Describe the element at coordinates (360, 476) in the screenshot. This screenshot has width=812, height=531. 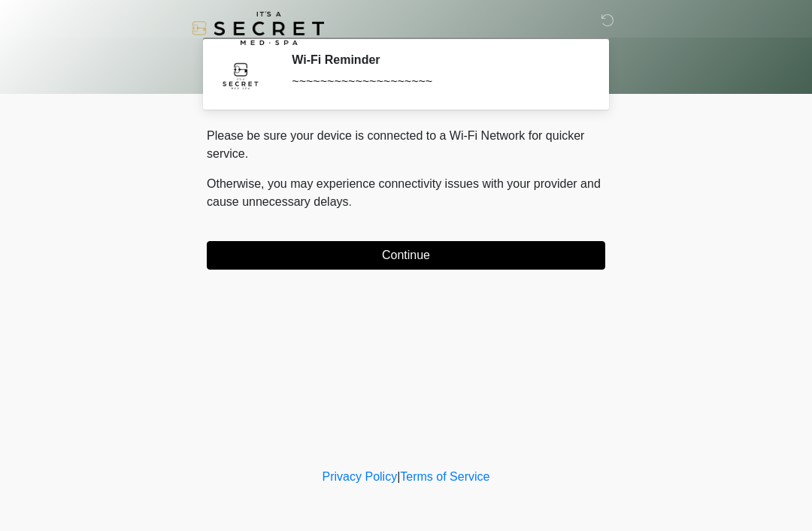
I see `a: Privacy Policy` at that location.